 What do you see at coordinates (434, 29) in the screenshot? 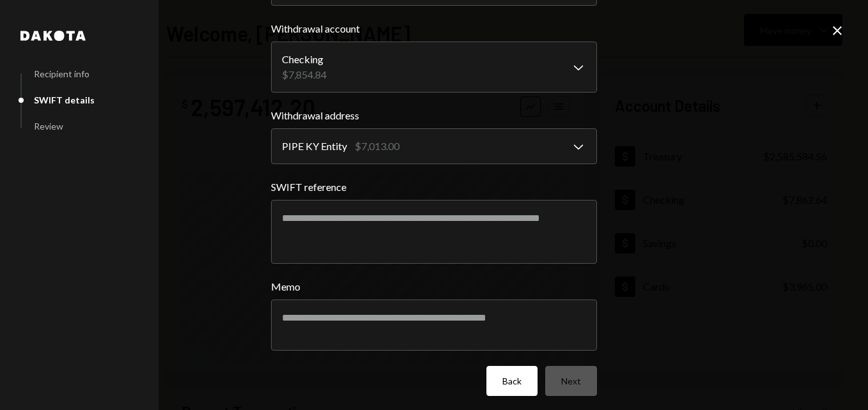
I see `label: Withdrawal account` at bounding box center [434, 29].